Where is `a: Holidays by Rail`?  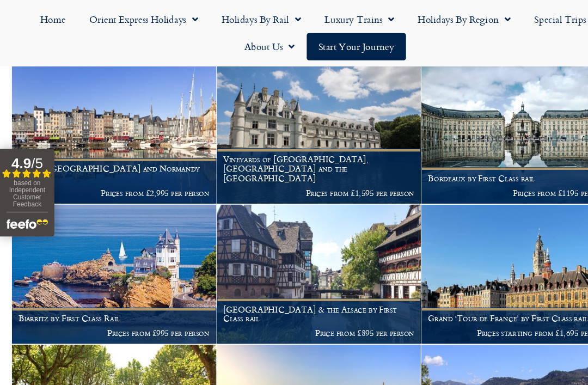 a: Holidays by Rail is located at coordinates (240, 18).